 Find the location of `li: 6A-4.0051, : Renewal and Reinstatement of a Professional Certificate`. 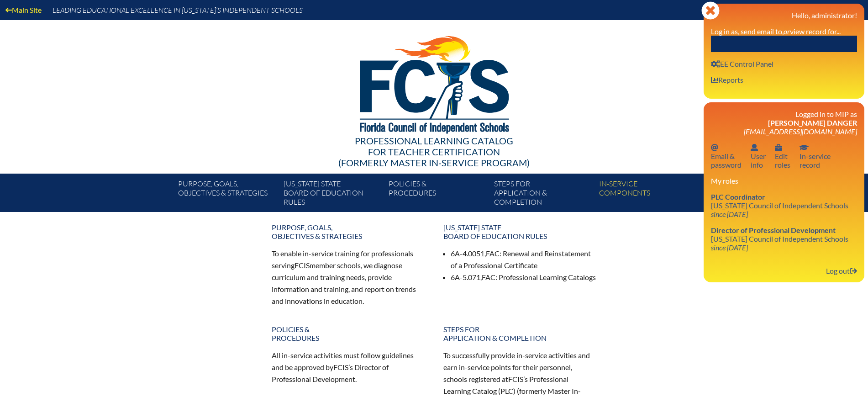

li: 6A-4.0051, : Renewal and Reinstatement of a Professional Certificate is located at coordinates (524, 259).